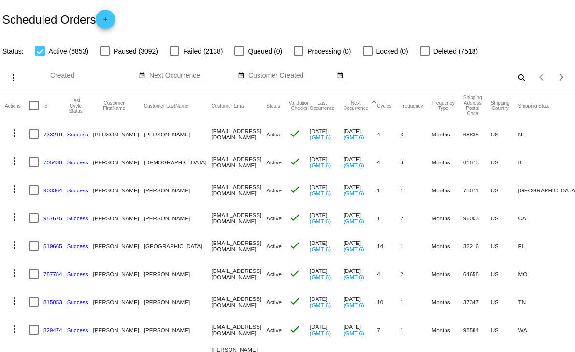  Describe the element at coordinates (384, 106) in the screenshot. I see `button: Change sorting for Cycles` at that location.